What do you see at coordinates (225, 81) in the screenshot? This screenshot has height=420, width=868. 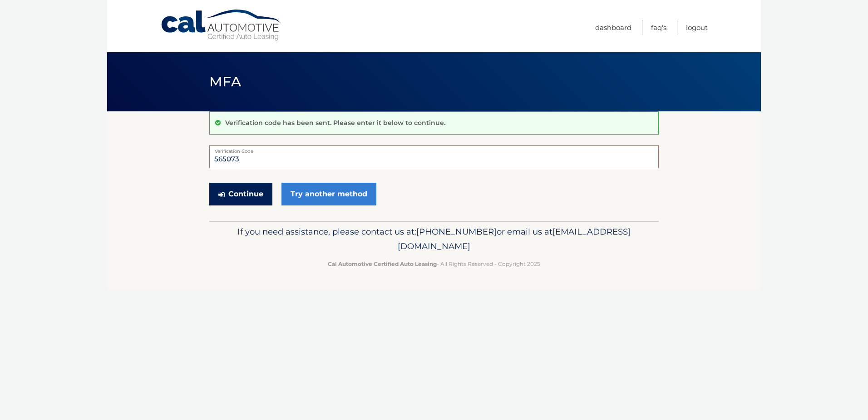 I see `span: MFA` at bounding box center [225, 81].